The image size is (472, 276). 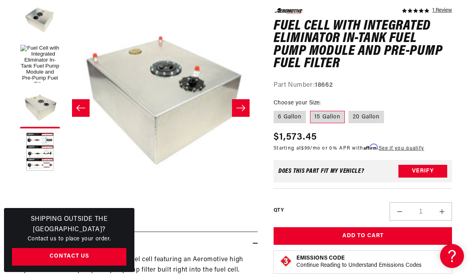 What do you see at coordinates (298, 103) in the screenshot?
I see `legend: Choose your Size:` at bounding box center [298, 103].